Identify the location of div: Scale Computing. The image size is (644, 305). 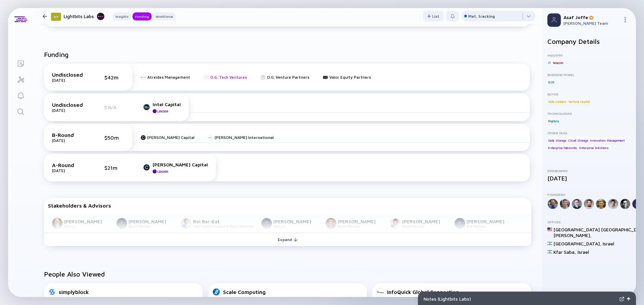
(245, 292).